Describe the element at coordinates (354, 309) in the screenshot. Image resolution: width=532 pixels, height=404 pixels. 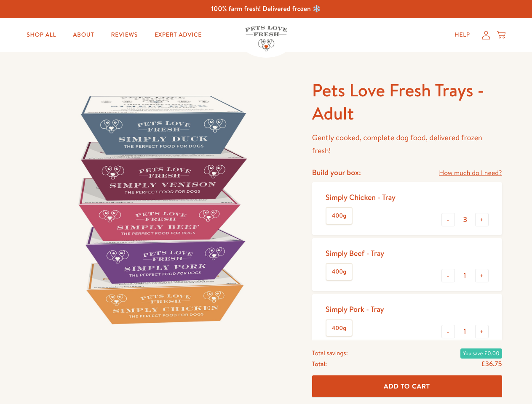
I see `div: Simply Pork - Tray` at that location.